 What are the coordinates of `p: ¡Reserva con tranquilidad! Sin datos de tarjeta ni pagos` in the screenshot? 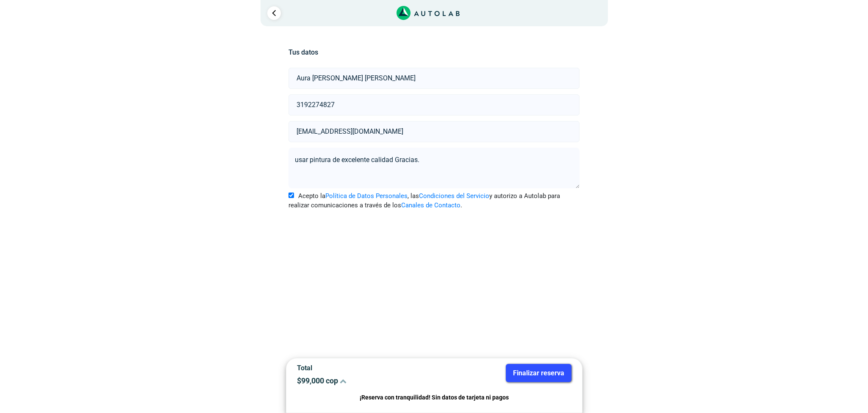 It's located at (434, 397).